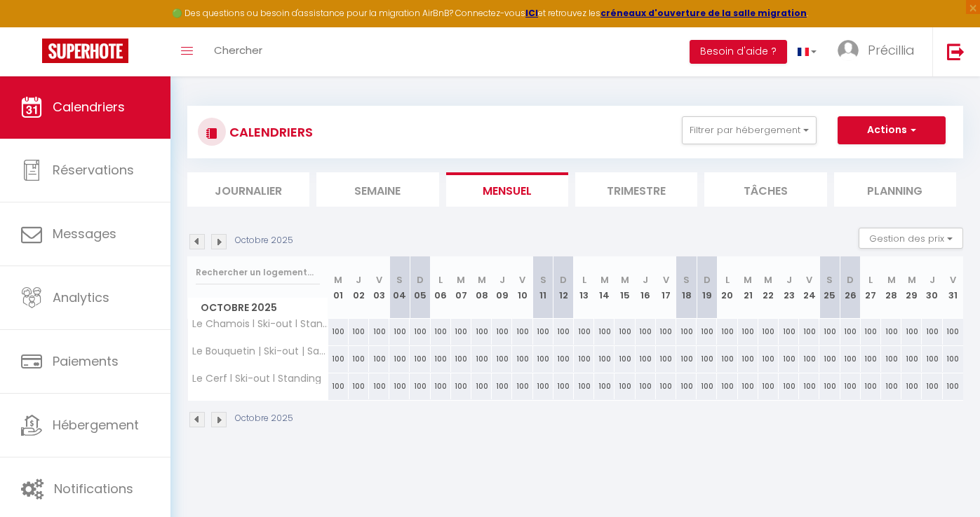 The width and height of the screenshot is (980, 517). I want to click on span: Le Cerf l Ski-out l Standing, so click(255, 379).